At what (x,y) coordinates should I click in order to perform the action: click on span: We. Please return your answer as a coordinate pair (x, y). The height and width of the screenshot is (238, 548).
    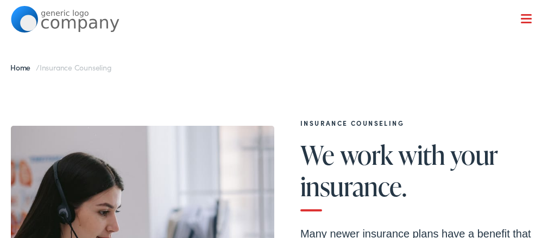
    Looking at the image, I should click on (317, 155).